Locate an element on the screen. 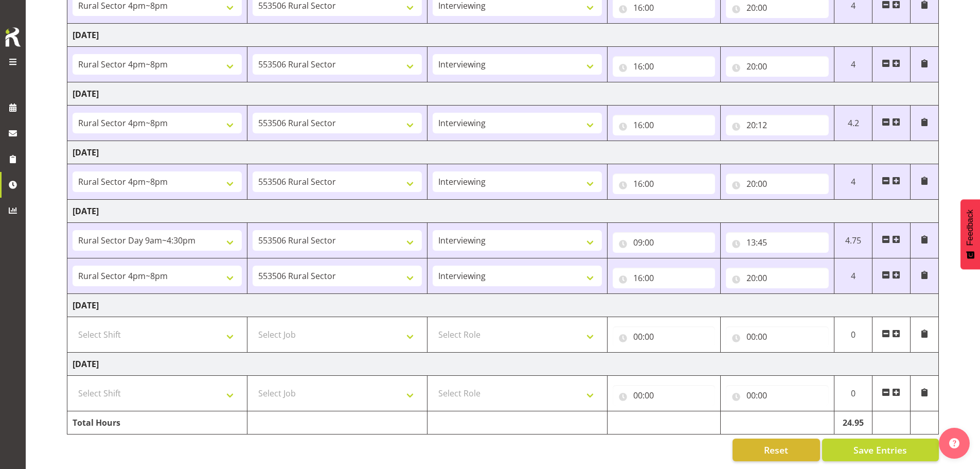  td: 4.2 is located at coordinates (853, 123).